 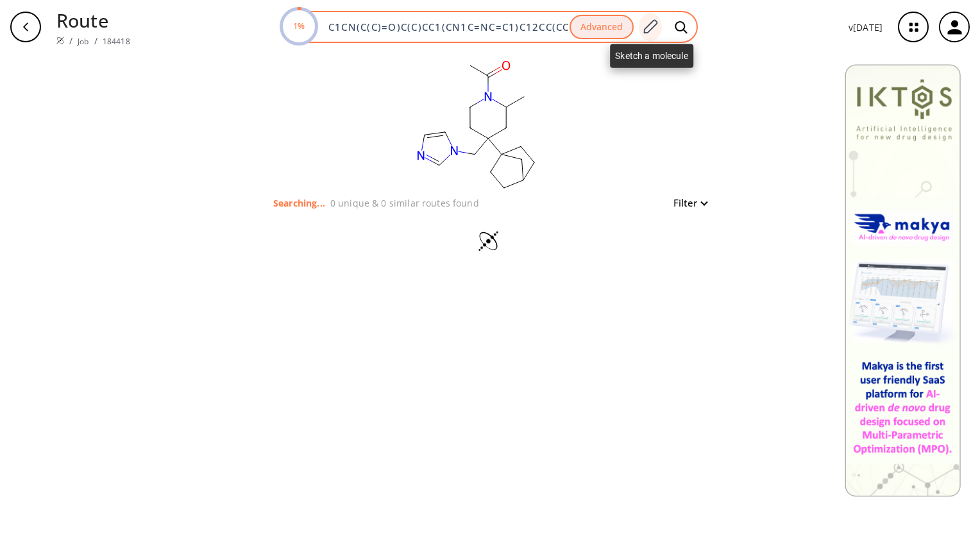 What do you see at coordinates (445, 27) in the screenshot?
I see `input: Enter SMILES` at bounding box center [445, 27].